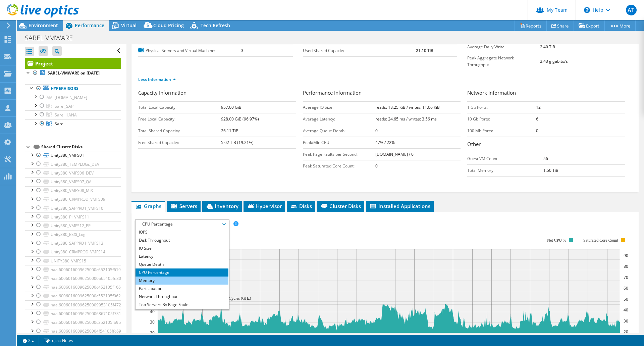 The width and height of the screenshot is (644, 346). I want to click on label: Physical Servers and Virtual Machines, so click(190, 51).